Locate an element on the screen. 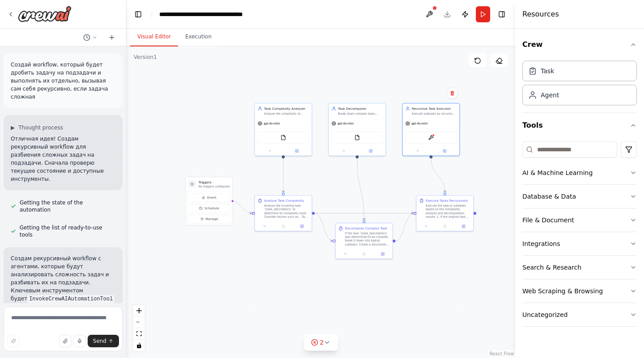 The height and width of the screenshot is (358, 644). code: InvokeCrewAIAutomationTool is located at coordinates (71, 299).